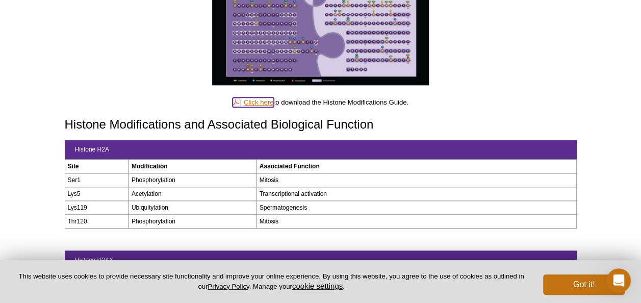 Image resolution: width=641 pixels, height=303 pixels. Describe the element at coordinates (416, 207) in the screenshot. I see `td: Spermatogenesis` at that location.